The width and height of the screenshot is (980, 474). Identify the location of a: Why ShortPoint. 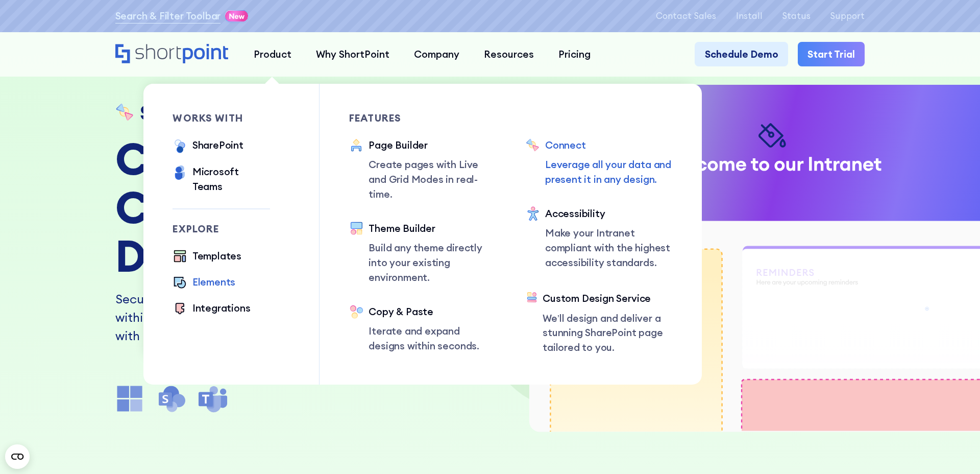
(353, 54).